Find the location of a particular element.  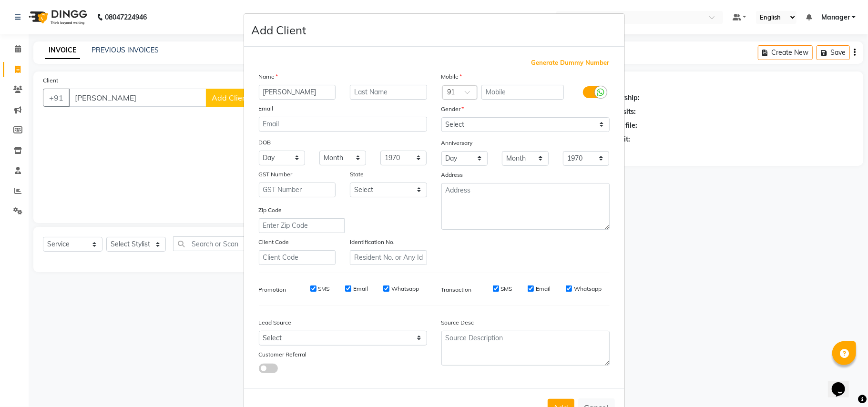

h4: Add Client is located at coordinates (279, 30).